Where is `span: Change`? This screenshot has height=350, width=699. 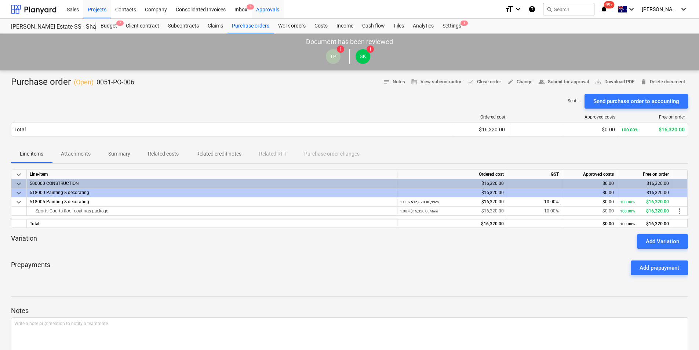 span: Change is located at coordinates (520, 82).